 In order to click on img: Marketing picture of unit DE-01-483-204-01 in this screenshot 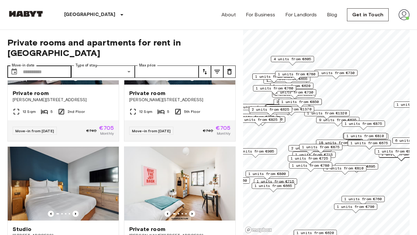, I will do `click(63, 184)`.